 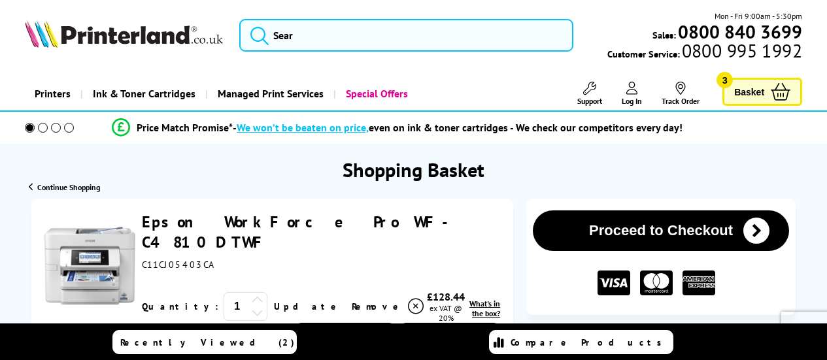 I want to click on span: Customer Service:, so click(x=705, y=52).